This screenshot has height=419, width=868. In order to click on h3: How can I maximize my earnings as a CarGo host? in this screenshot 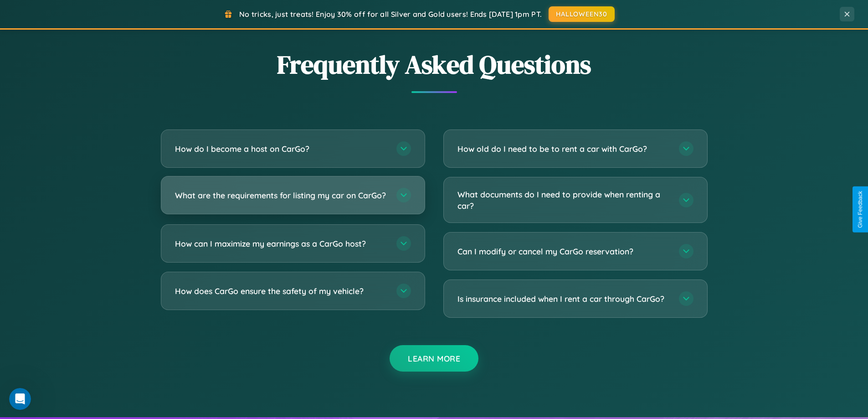, I will do `click(281, 244)`.